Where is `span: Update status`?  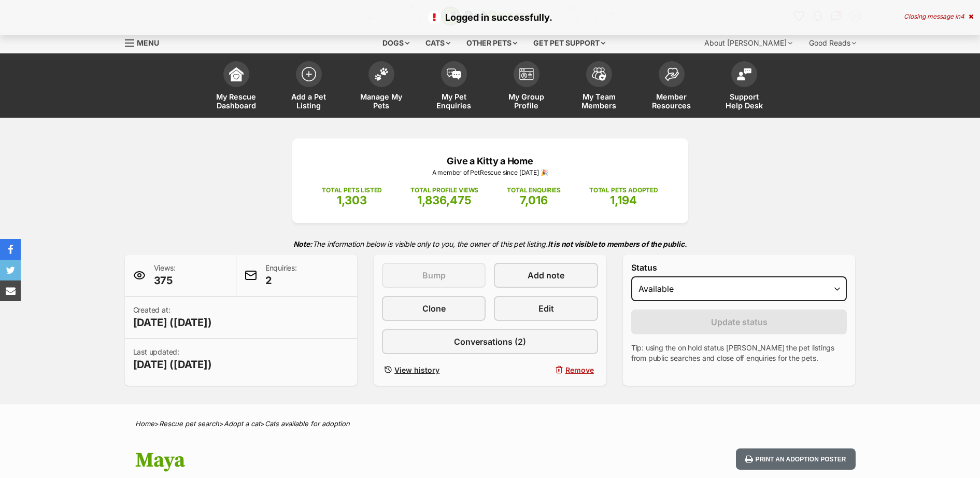 span: Update status is located at coordinates (739, 322).